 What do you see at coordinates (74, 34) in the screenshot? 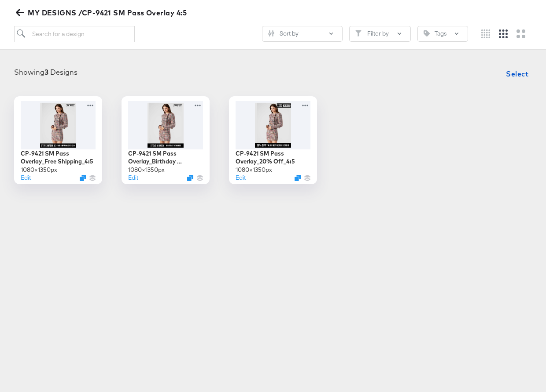
I see `input: Search for a design` at bounding box center [74, 34].